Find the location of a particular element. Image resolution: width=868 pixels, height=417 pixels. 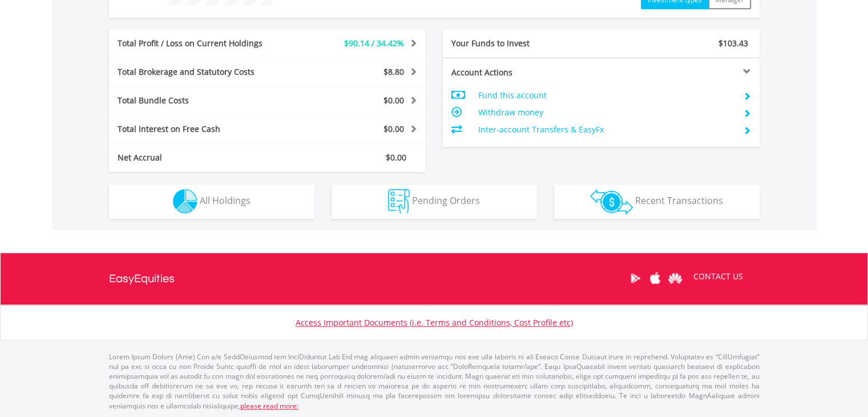

button: Pending Orders is located at coordinates (434, 202).